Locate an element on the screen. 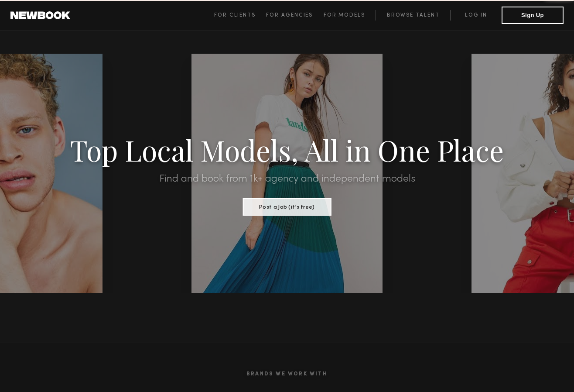 This screenshot has height=392, width=574. a: Post a Job (it’s free) is located at coordinates (287, 206).